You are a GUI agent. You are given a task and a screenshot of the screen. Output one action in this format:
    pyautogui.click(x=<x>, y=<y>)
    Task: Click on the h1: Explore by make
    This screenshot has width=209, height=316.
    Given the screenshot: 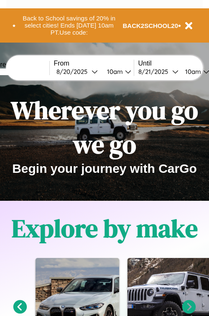 What is the action you would take?
    pyautogui.click(x=104, y=228)
    